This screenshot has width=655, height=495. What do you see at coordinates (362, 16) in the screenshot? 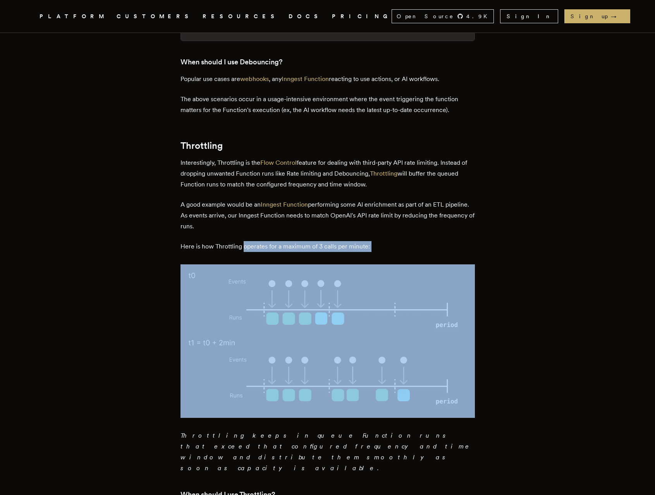
I see `a: PRICING` at bounding box center [362, 16].